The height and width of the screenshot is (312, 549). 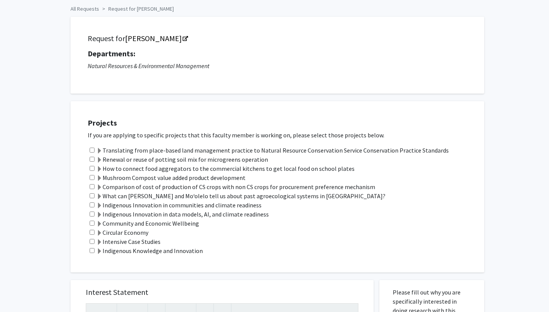 I want to click on label: Intensive Case Studies, so click(x=128, y=242).